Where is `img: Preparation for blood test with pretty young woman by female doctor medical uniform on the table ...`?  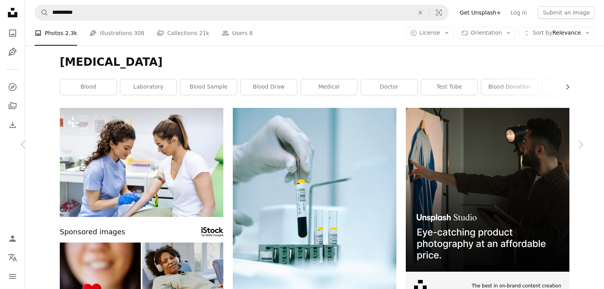
img: Preparation for blood test with pretty young woman by female doctor medical uniform on the table ... is located at coordinates (142, 162).